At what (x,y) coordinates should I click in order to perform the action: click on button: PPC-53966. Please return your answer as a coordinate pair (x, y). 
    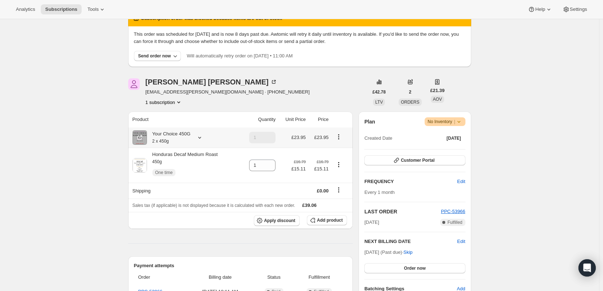
    Looking at the image, I should click on (453, 212).